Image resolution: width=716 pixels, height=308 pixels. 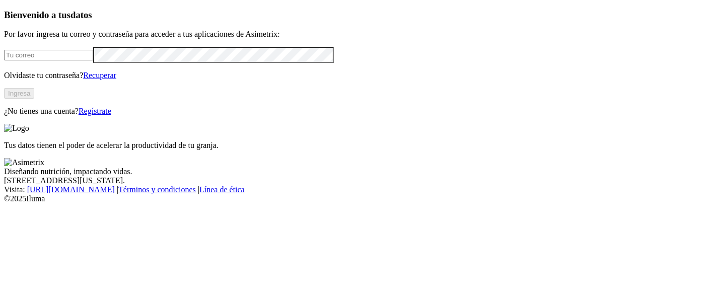 I want to click on div: Diseñando nutrición, impactando vidas., so click(x=358, y=172).